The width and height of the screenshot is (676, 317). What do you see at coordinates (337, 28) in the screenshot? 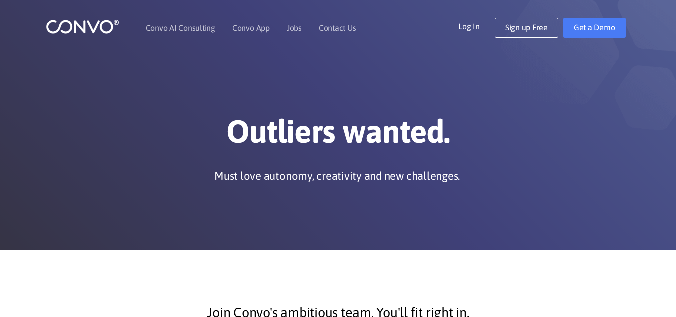
I see `a: Contact Us` at bounding box center [337, 28].